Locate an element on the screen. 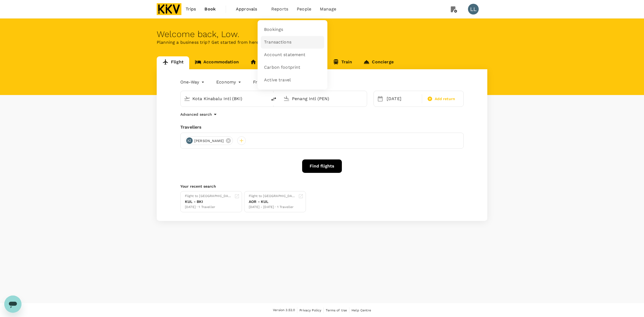  span: Approvals is located at coordinates (249, 9).